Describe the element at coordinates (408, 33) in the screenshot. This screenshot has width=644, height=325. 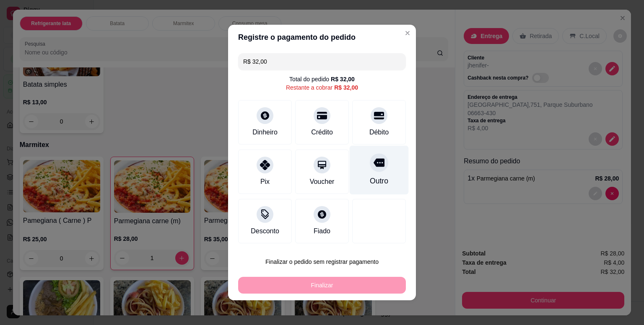
I see `button: Close` at that location.